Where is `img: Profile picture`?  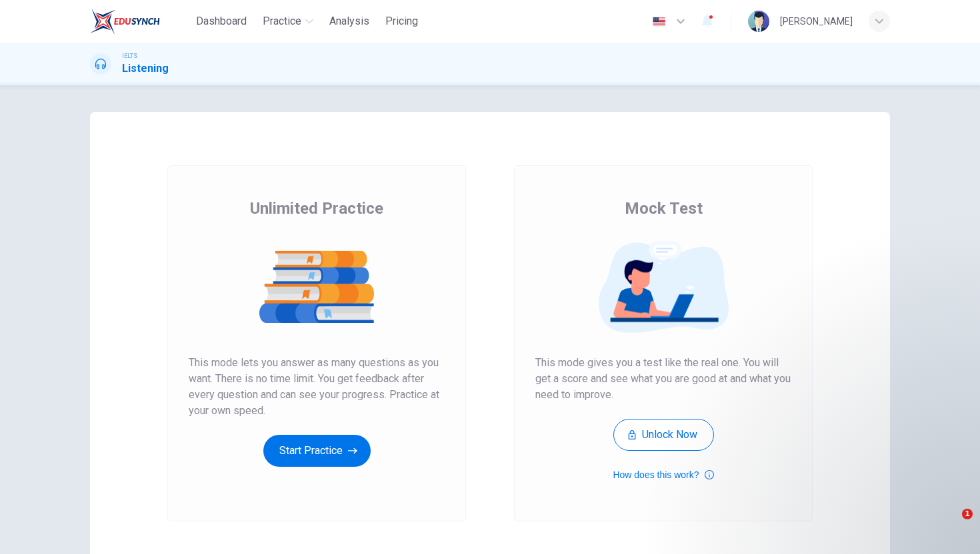 img: Profile picture is located at coordinates (759, 21).